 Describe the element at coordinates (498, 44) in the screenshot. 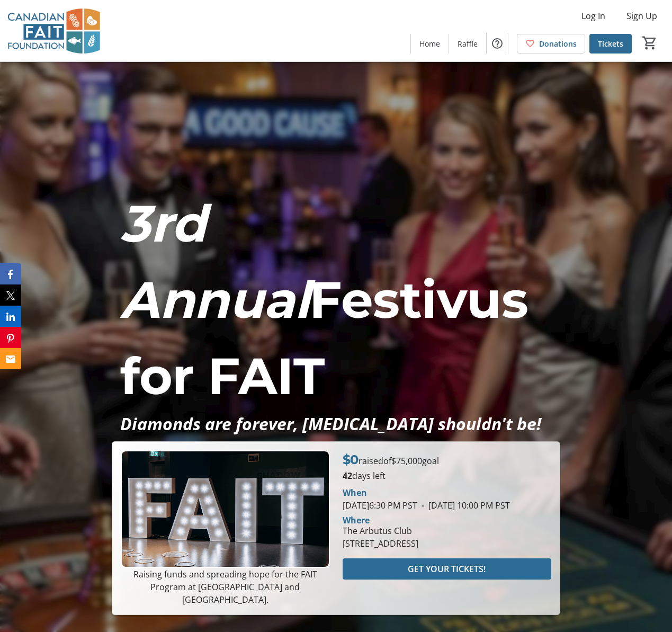

I see `button: Help` at that location.